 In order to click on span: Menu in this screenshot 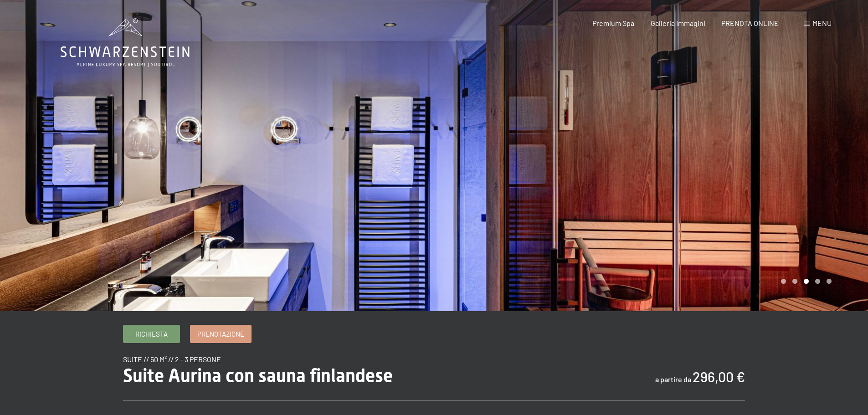, I will do `click(821, 23)`.